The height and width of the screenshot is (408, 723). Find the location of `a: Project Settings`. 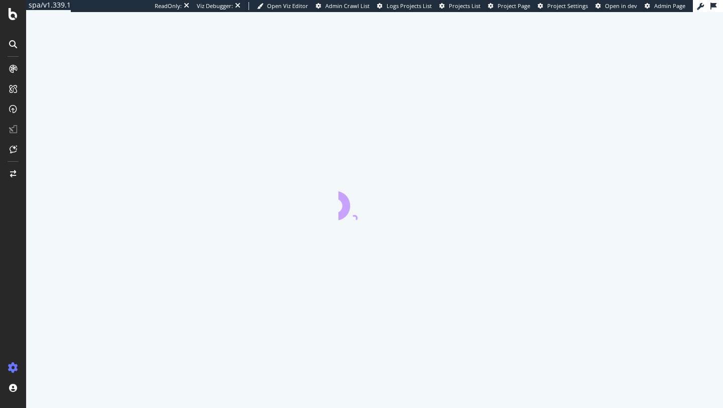

a: Project Settings is located at coordinates (563, 6).